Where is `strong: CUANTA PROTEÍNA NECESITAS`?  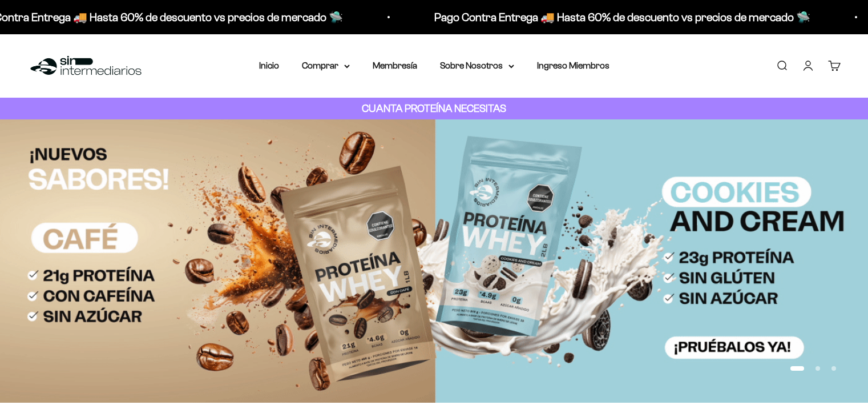
strong: CUANTA PROTEÍNA NECESITAS is located at coordinates (434, 108).